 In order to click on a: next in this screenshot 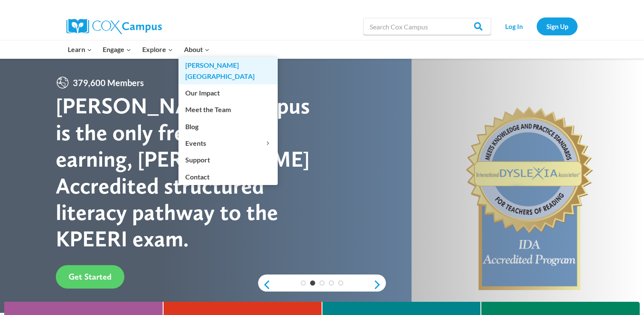, I will do `click(379, 284)`.